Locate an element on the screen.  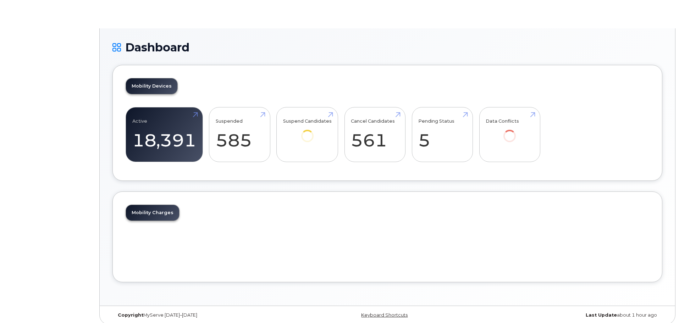
a: Active 18,391 is located at coordinates (164, 135).